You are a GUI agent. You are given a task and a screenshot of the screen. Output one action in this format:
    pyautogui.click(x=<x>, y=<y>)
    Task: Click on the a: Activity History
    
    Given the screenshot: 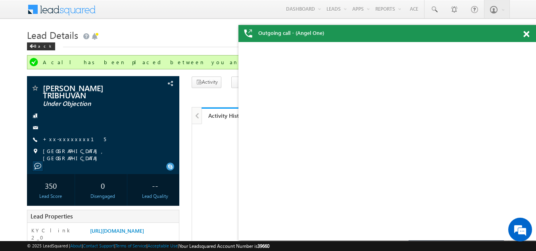 What is the action you would take?
    pyautogui.click(x=227, y=116)
    